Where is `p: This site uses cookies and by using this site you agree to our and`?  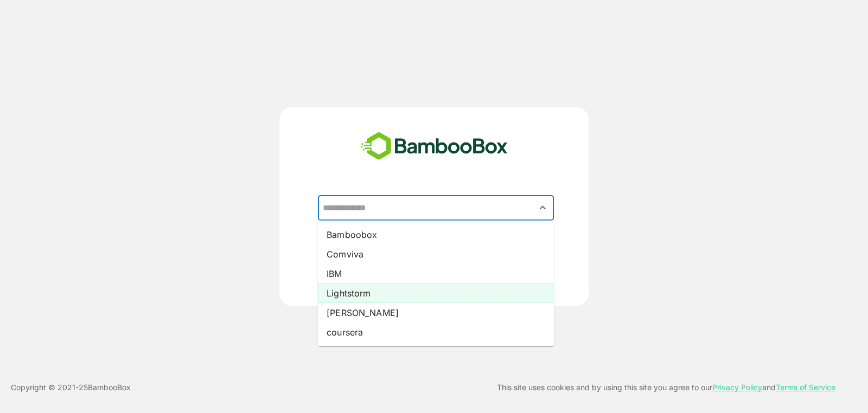 p: This site uses cookies and by using this site you agree to our and is located at coordinates (666, 388).